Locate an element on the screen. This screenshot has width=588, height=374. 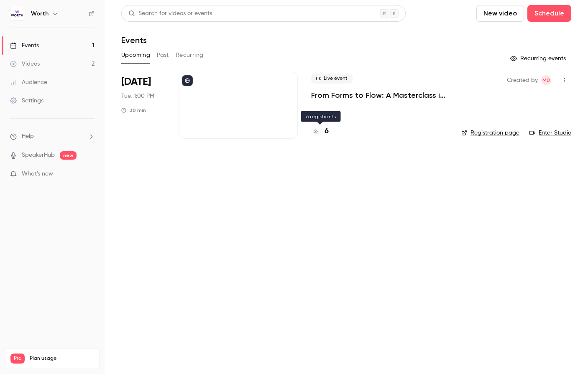
li: help-dropdown-opener is located at coordinates (52, 136).